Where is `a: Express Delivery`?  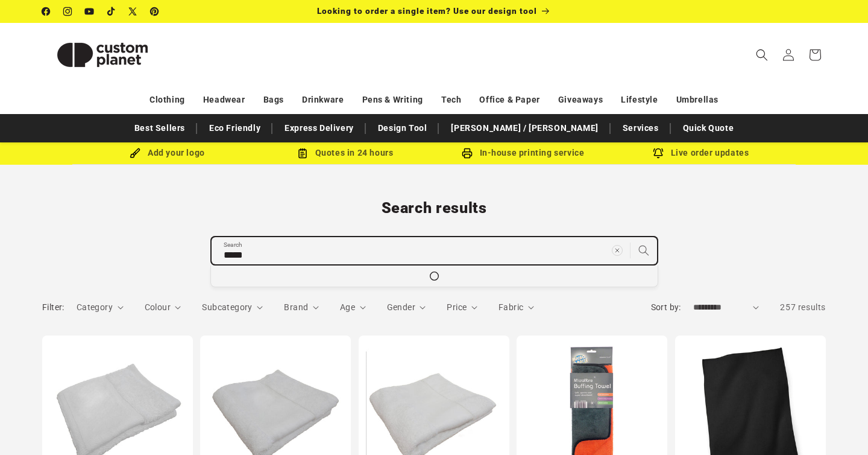 a: Express Delivery is located at coordinates (319, 128).